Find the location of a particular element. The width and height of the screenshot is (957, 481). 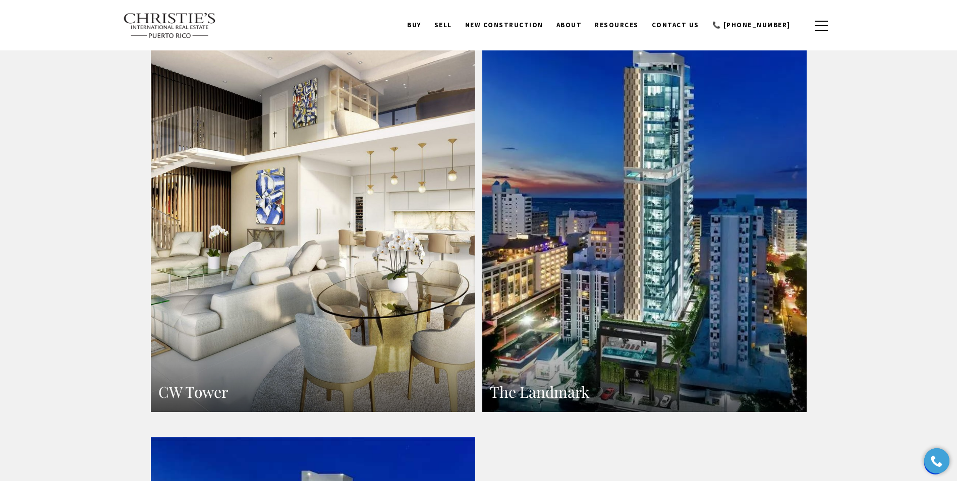

a: a luxury condominium building The Landmark is located at coordinates (644, 214).